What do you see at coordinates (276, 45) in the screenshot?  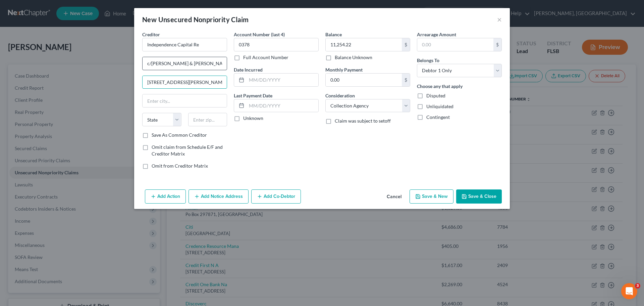 I see `input: XXXX` at bounding box center [276, 45].